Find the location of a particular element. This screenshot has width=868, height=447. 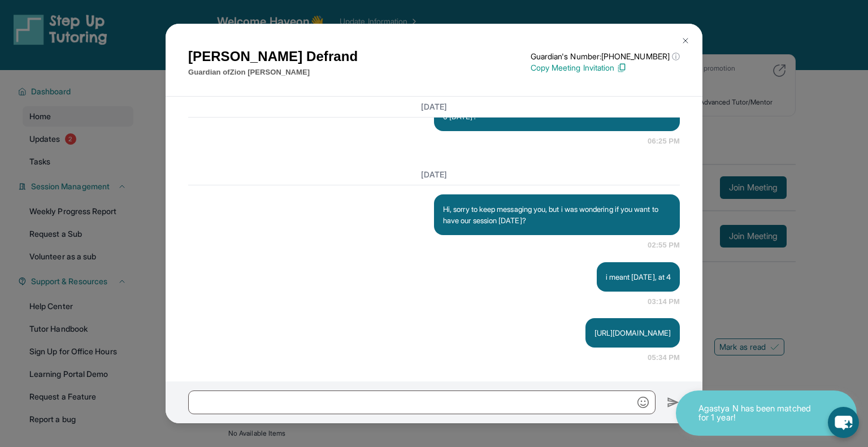

img: Send icon is located at coordinates (673, 402).